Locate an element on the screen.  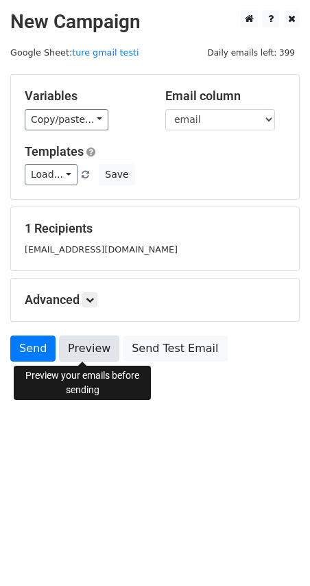
a: Daily emails left: 399 is located at coordinates (251, 52).